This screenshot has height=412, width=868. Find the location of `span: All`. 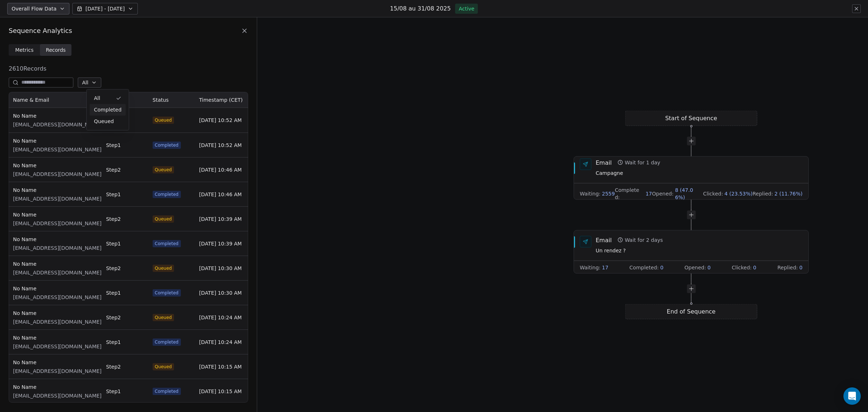

span: All is located at coordinates (97, 98).